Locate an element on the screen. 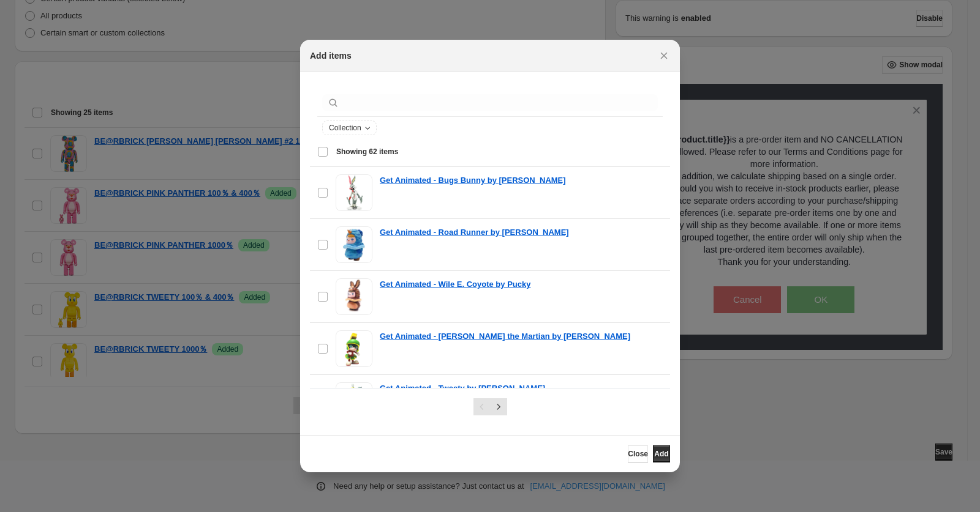 The width and height of the screenshot is (980, 512). img: Get Animated - Road Runner by Pucky is located at coordinates (354, 245).